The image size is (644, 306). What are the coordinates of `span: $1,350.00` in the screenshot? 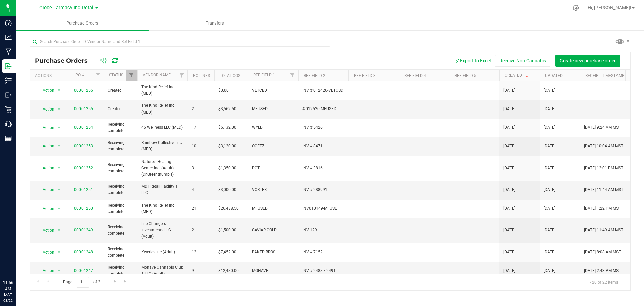 It's located at (228, 168).